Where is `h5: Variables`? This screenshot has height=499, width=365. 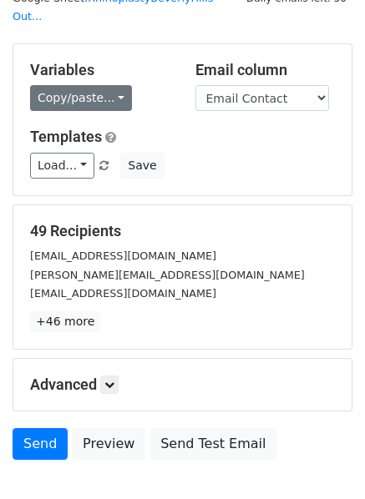 h5: Variables is located at coordinates (100, 70).